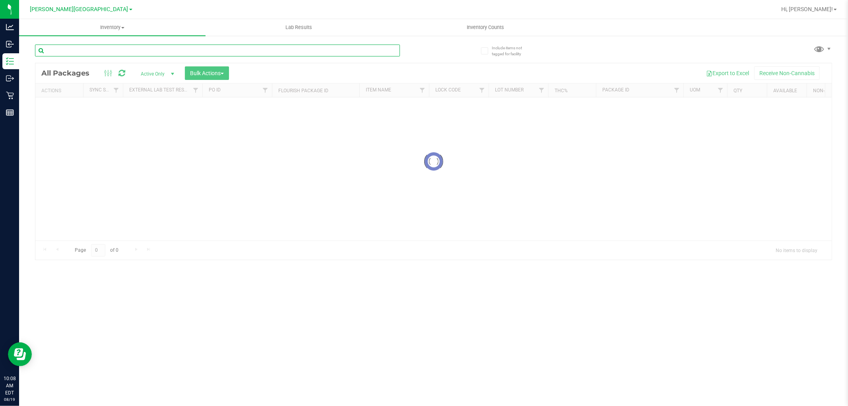 This screenshot has height=406, width=848. I want to click on span: Lab Results, so click(299, 27).